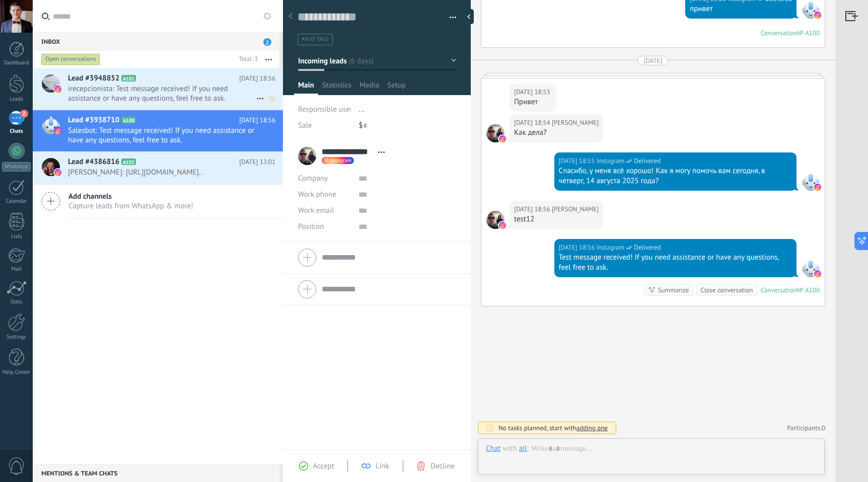 The height and width of the screenshot is (482, 868). Describe the element at coordinates (162, 93) in the screenshot. I see `span: irecepcionista: Test message received! If you need assistance or have any questions, feel free to...` at that location.